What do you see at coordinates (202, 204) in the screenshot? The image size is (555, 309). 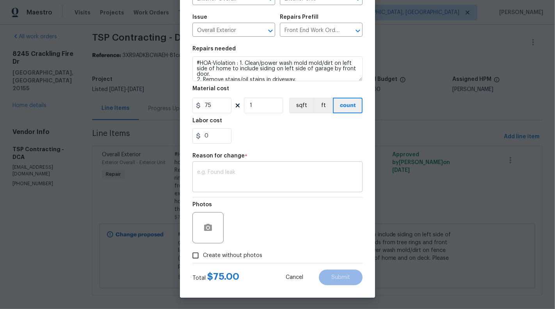 I see `h5: Photos` at bounding box center [202, 204].